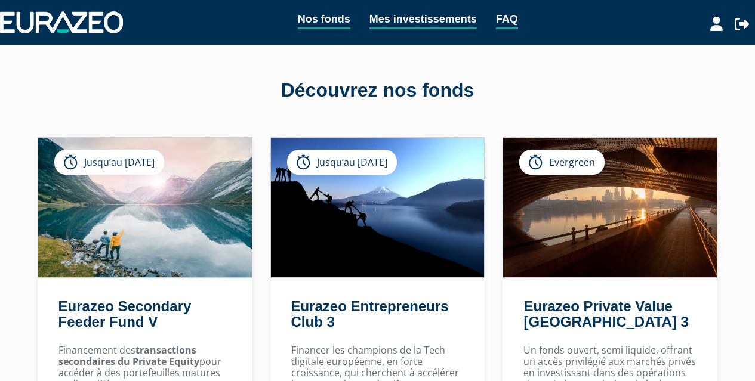 The width and height of the screenshot is (755, 381). Describe the element at coordinates (507, 20) in the screenshot. I see `a: FAQ` at that location.